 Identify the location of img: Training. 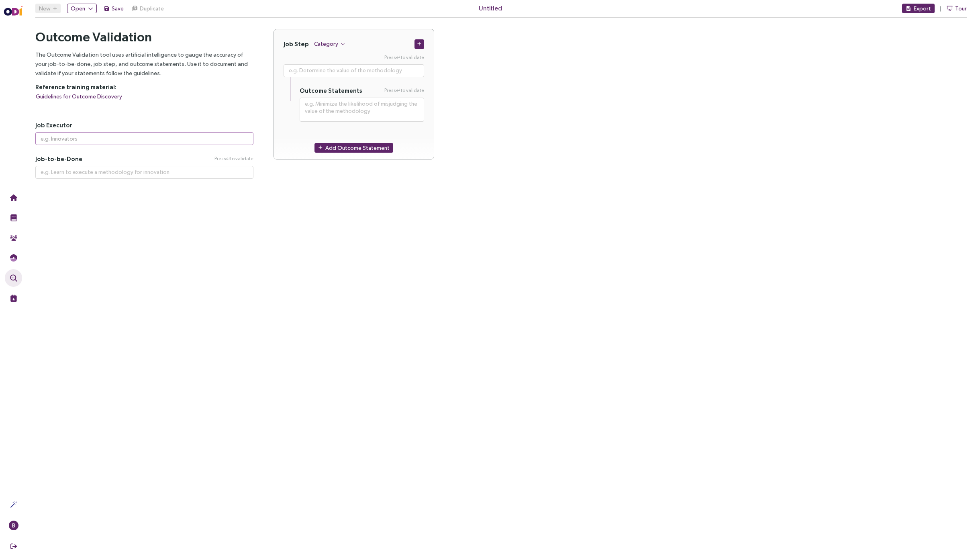
(14, 218).